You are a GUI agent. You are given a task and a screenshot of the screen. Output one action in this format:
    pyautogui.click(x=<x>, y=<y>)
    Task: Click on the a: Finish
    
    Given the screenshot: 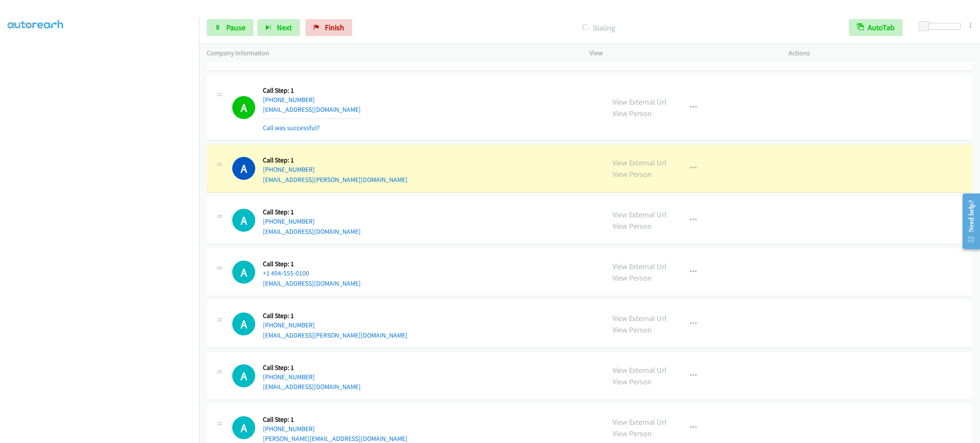 What is the action you would take?
    pyautogui.click(x=328, y=28)
    